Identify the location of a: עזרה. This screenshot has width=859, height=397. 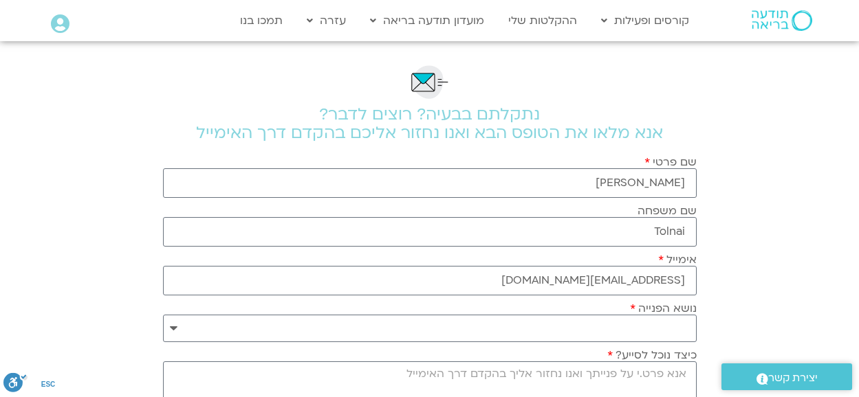
(326, 21).